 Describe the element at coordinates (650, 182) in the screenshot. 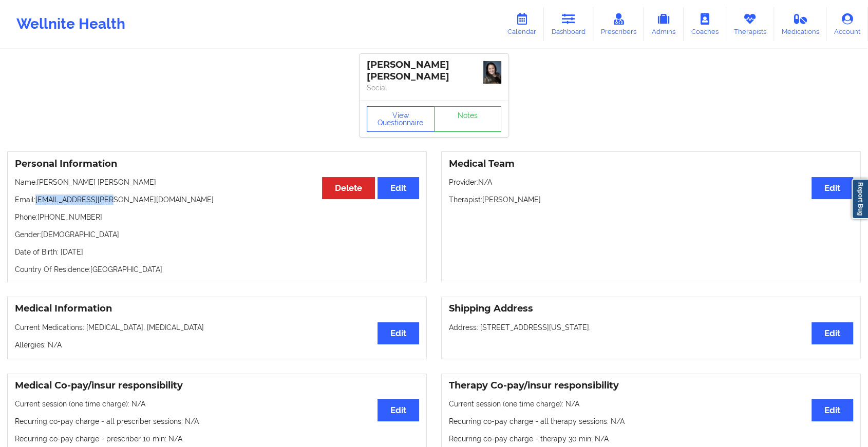

I see `p: Provider: N/A` at that location.